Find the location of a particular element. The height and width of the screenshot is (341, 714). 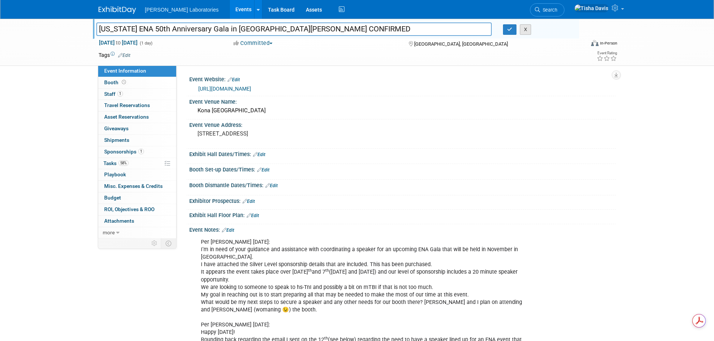

td: Toggle Event Tabs is located at coordinates (168, 244).